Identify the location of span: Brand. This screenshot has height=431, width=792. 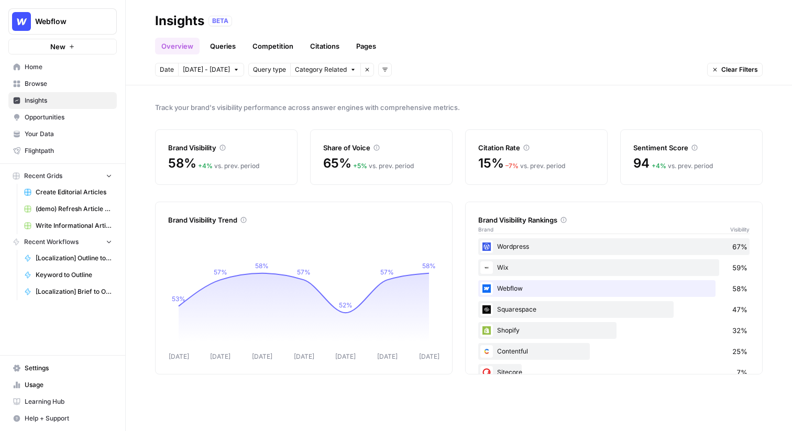
(485, 229).